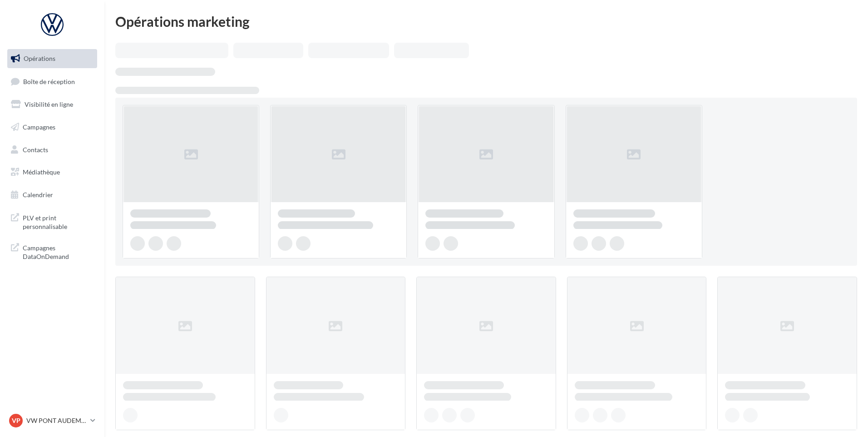  I want to click on p: VW PONT AUDEMER, so click(56, 421).